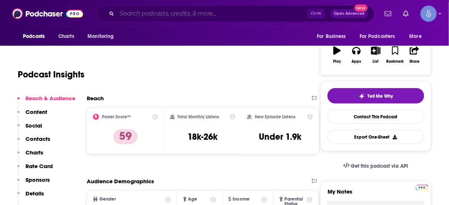 The image size is (449, 205). I want to click on span: More, so click(416, 37).